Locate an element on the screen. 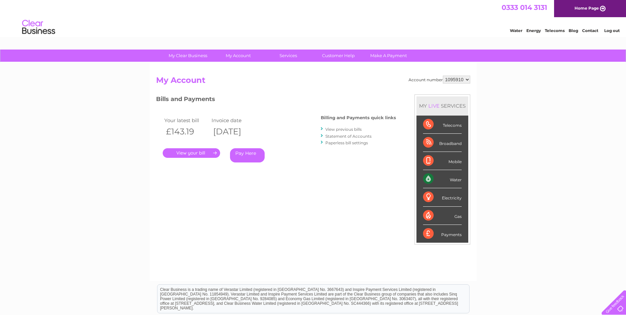 The width and height of the screenshot is (626, 315). a: Services is located at coordinates (288, 55).